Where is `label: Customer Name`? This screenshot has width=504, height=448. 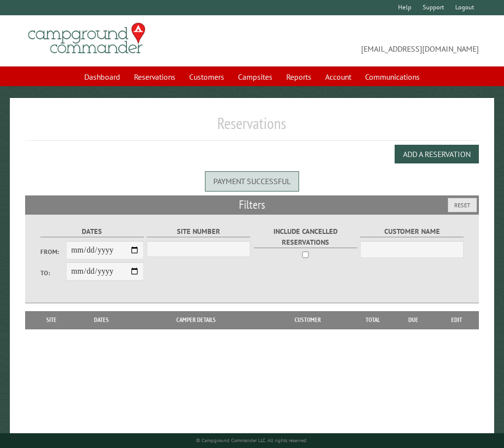 label: Customer Name is located at coordinates (412, 231).